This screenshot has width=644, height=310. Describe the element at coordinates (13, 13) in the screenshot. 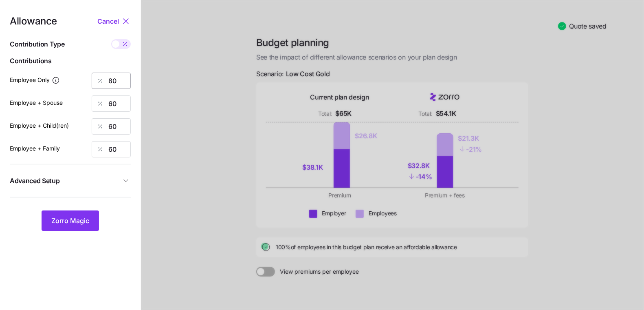

I see `span: Upgrade` at that location.